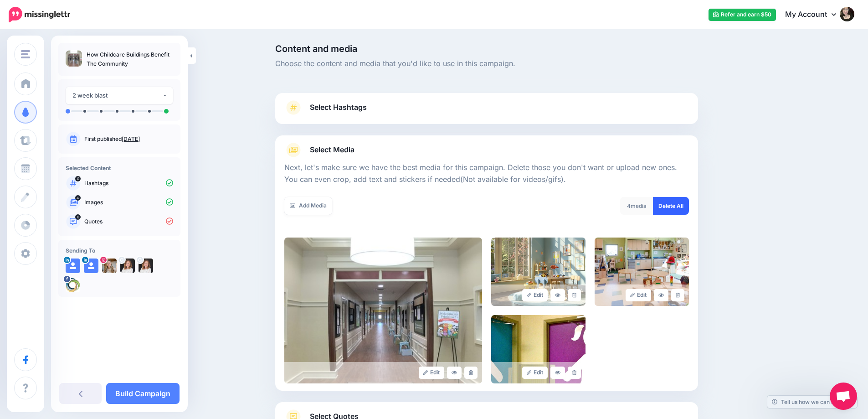 This screenshot has height=419, width=868. Describe the element at coordinates (73, 285) in the screenshot. I see `img: 308004973_647017746980964_2007098106111989668_n-bsa144056.png` at that location.